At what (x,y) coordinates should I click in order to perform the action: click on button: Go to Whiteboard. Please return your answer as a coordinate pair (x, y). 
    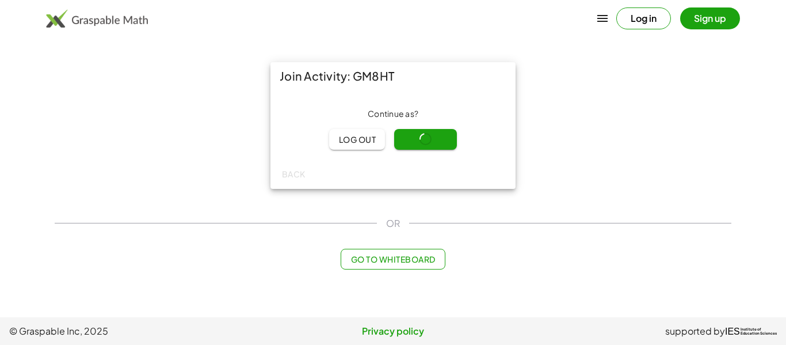
    Looking at the image, I should click on (392, 259).